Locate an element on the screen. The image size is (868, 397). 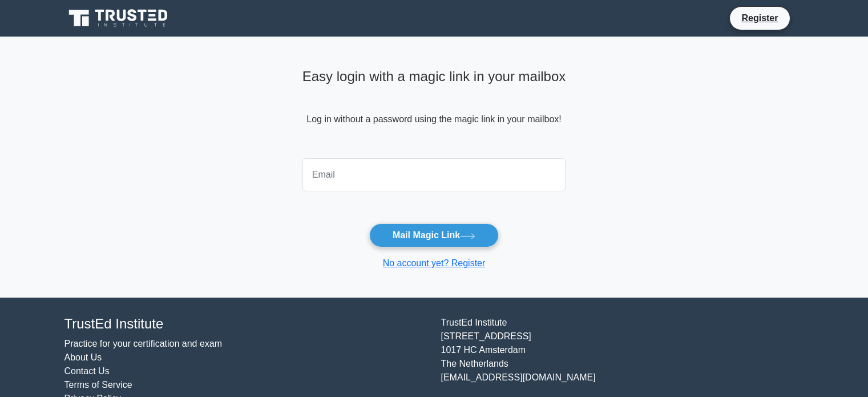
button: Mail Magic Link is located at coordinates (434, 235).